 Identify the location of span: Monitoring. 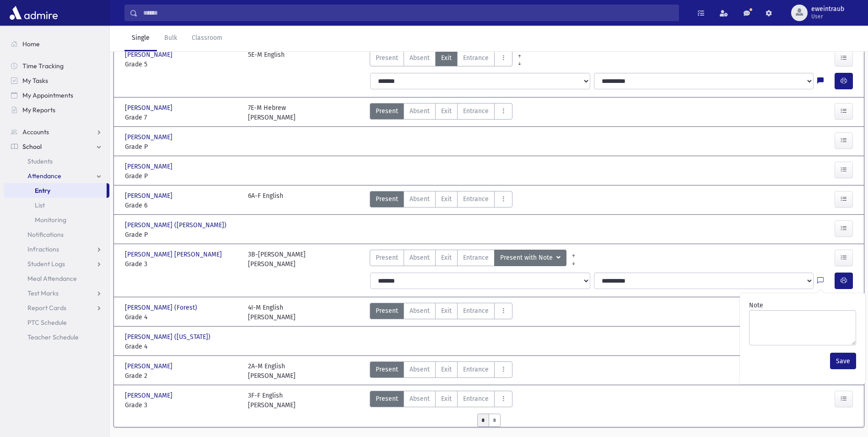
(50, 220).